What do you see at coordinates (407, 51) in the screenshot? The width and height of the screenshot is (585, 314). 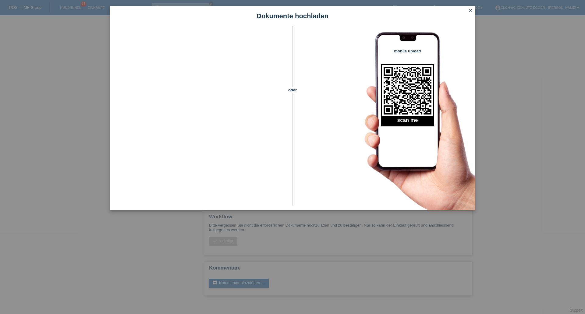 I see `h4: mobile upload` at bounding box center [407, 51].